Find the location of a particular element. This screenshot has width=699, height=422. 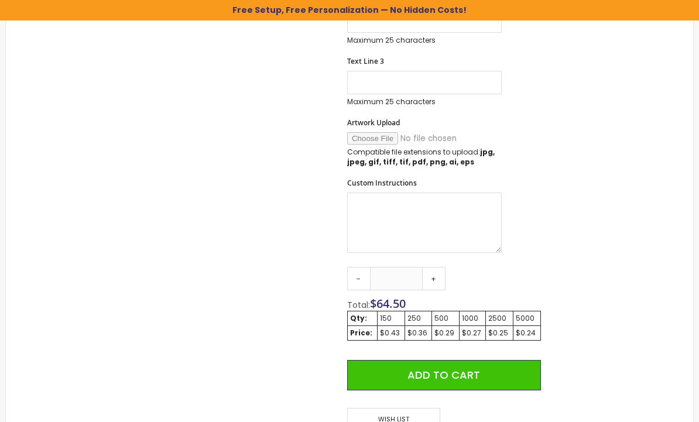

span: Total: is located at coordinates (358, 305).